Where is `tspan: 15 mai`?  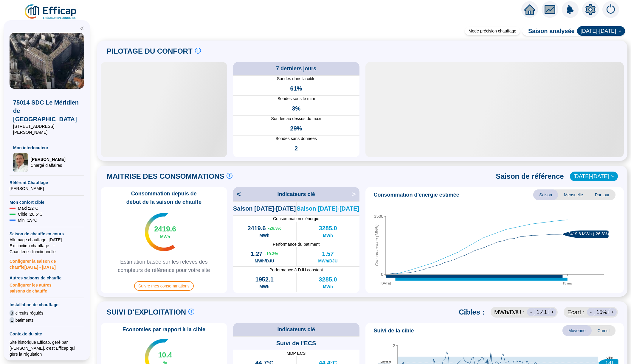
tspan: 15 mai is located at coordinates (567, 283).